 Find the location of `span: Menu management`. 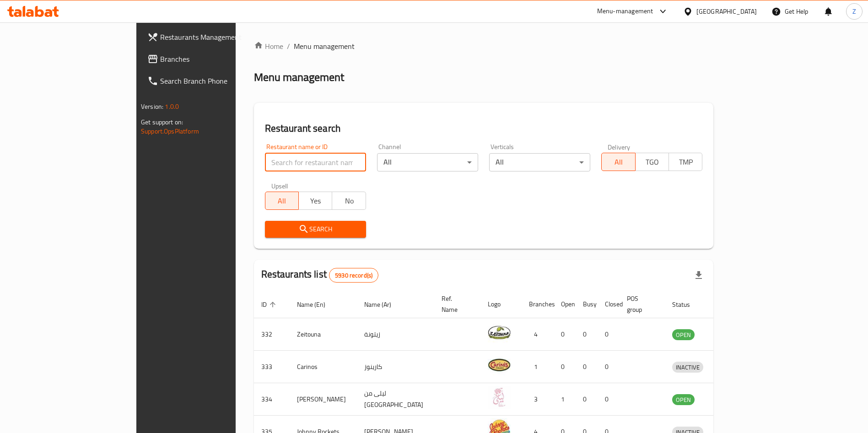

span: Menu management is located at coordinates (324, 46).